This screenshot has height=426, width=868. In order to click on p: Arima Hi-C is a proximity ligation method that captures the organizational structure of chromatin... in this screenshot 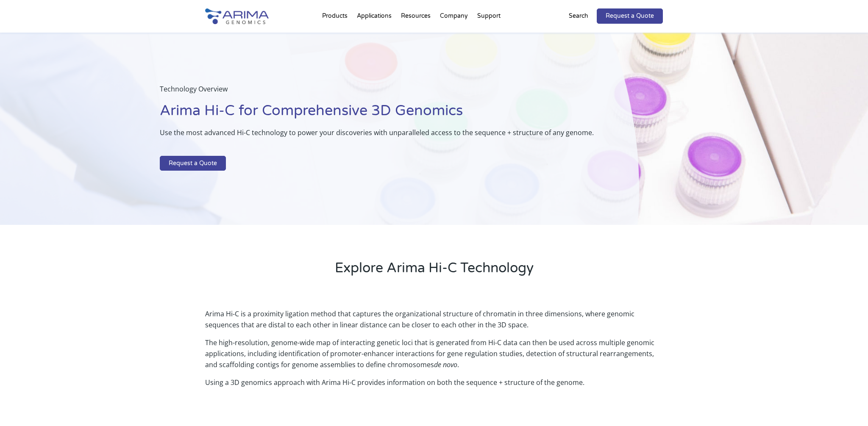, I will do `click(434, 323)`.